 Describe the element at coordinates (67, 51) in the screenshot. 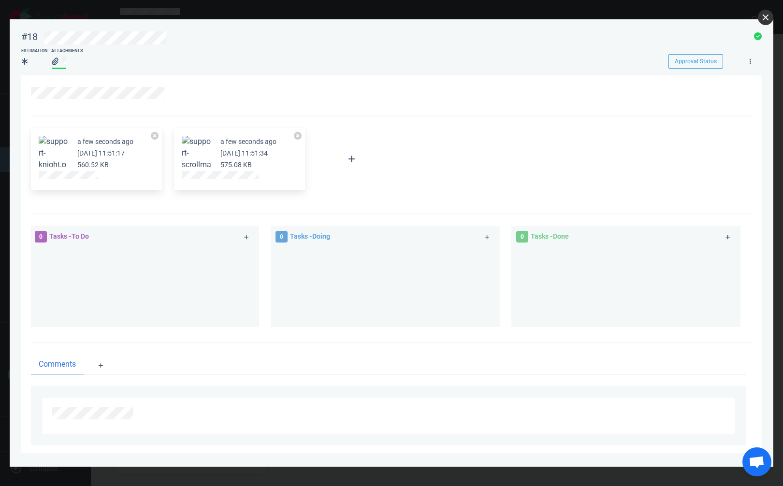

I see `div: Attachments` at that location.